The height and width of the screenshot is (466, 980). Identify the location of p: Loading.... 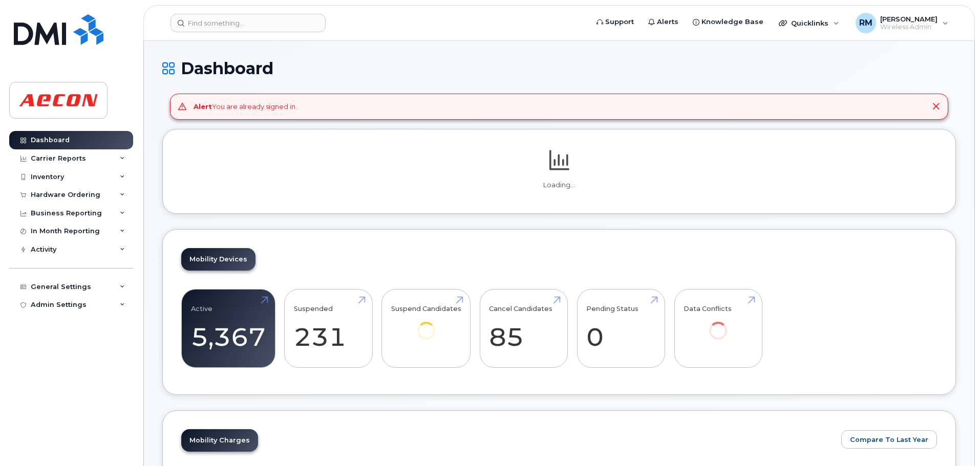
(560, 186).